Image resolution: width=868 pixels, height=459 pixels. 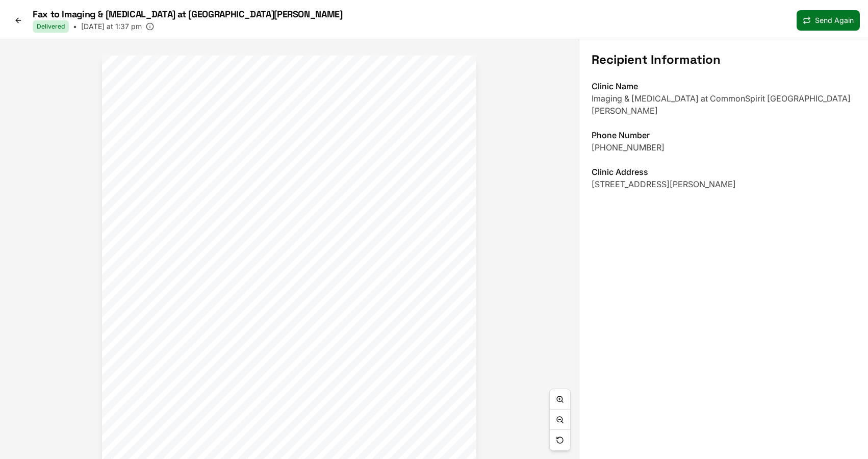 What do you see at coordinates (621, 135) in the screenshot?
I see `label: Phone Number` at bounding box center [621, 135].